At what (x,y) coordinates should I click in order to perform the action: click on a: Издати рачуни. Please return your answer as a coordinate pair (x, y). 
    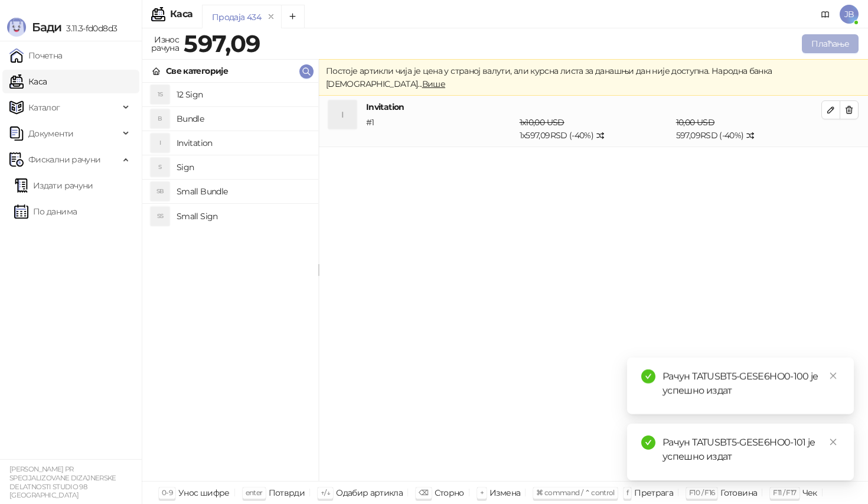
    Looking at the image, I should click on (53, 186).